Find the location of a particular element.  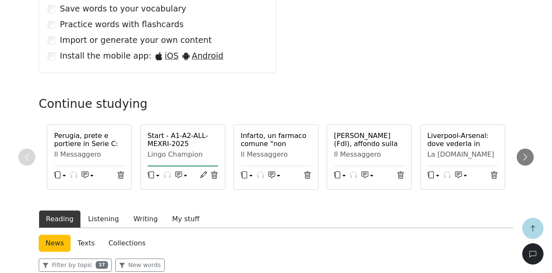

button: Writing is located at coordinates (145, 219).